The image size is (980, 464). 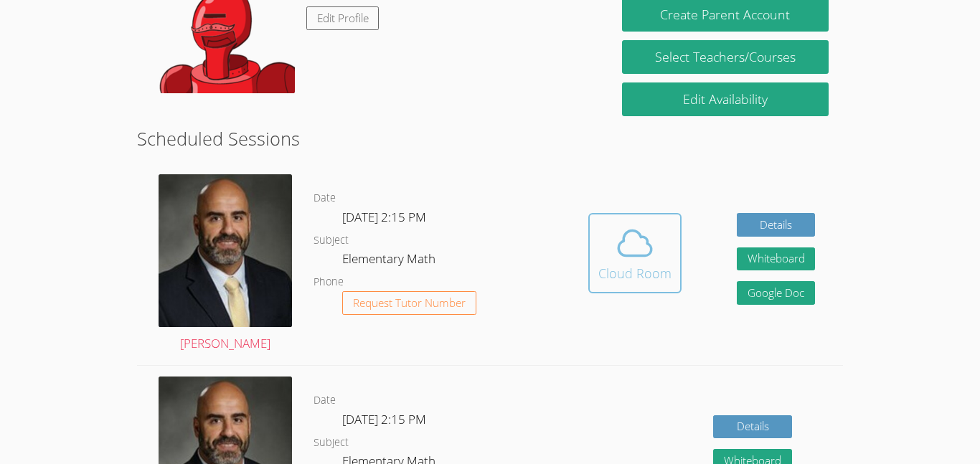 What do you see at coordinates (409, 303) in the screenshot?
I see `button: Request Tutor Number` at bounding box center [409, 303].